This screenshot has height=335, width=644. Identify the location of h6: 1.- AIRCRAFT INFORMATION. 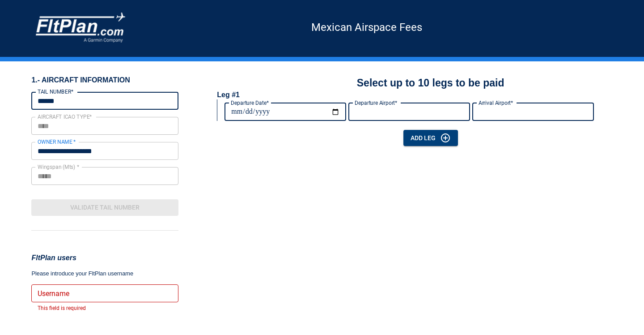
(105, 80).